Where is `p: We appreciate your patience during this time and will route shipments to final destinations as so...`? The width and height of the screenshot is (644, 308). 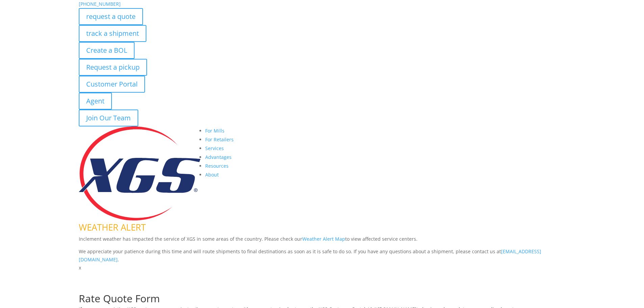 p: We appreciate your patience during this time and will route shipments to final destinations as so... is located at coordinates (322, 256).